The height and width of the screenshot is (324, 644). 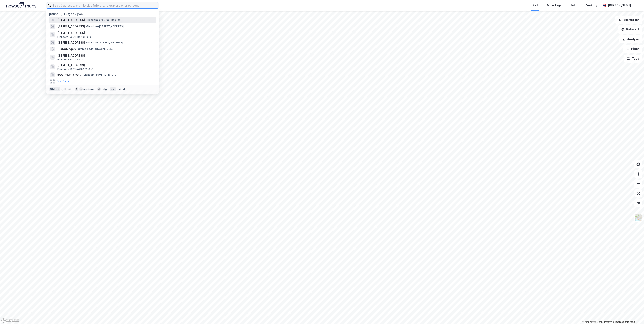 I want to click on div: velg, so click(x=104, y=89).